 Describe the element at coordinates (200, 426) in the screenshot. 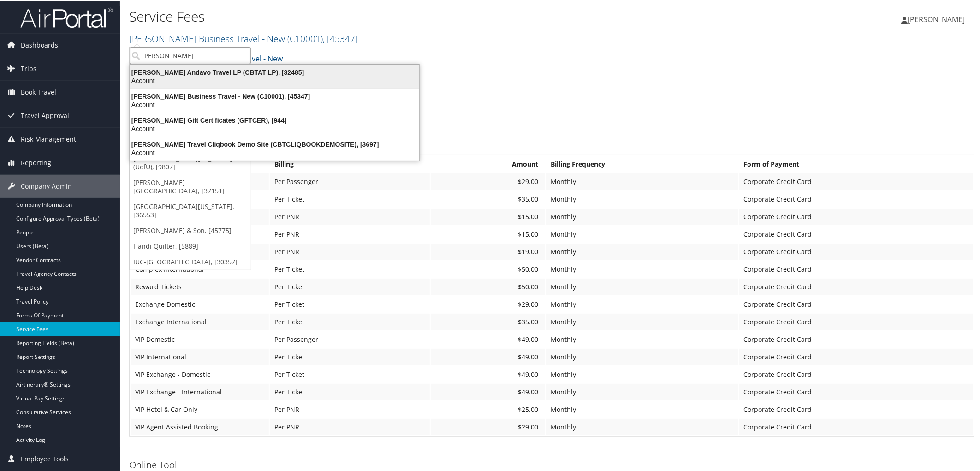

I see `td: VIP Agent Assisted Booking` at that location.